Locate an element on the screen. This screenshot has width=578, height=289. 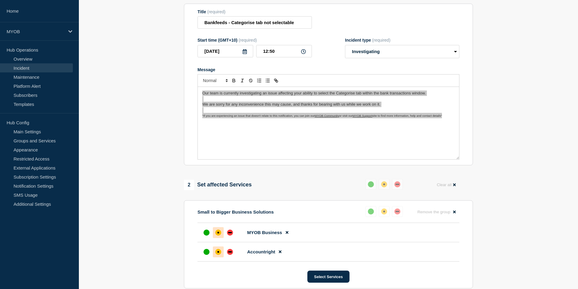
p: MYOB is located at coordinates (36, 31).